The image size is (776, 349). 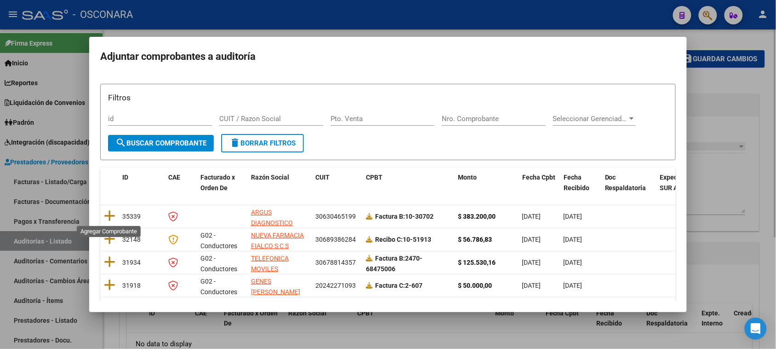 What do you see at coordinates (477, 262) in the screenshot?
I see `strong: $ 125.530,16` at bounding box center [477, 262].